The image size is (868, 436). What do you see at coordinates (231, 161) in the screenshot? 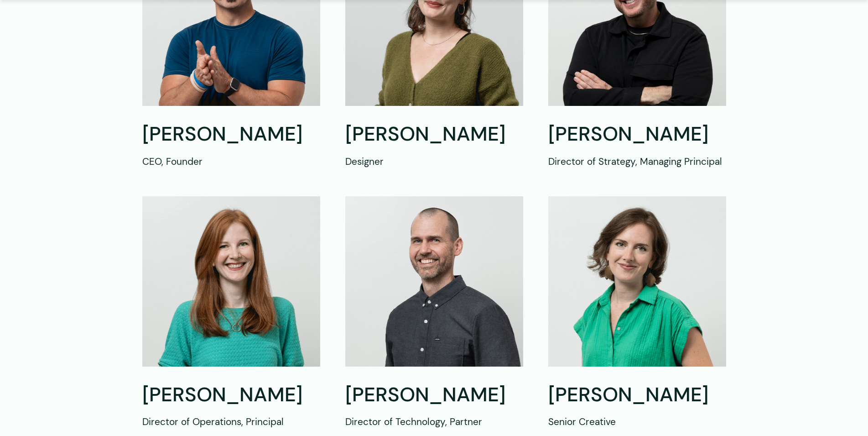
I see `p: CEO, Founder` at bounding box center [231, 161].